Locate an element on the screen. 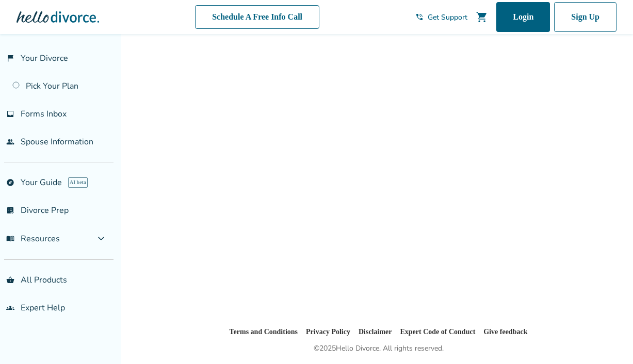 Image resolution: width=633 pixels, height=364 pixels. span: phone_in_talk is located at coordinates (419, 17).